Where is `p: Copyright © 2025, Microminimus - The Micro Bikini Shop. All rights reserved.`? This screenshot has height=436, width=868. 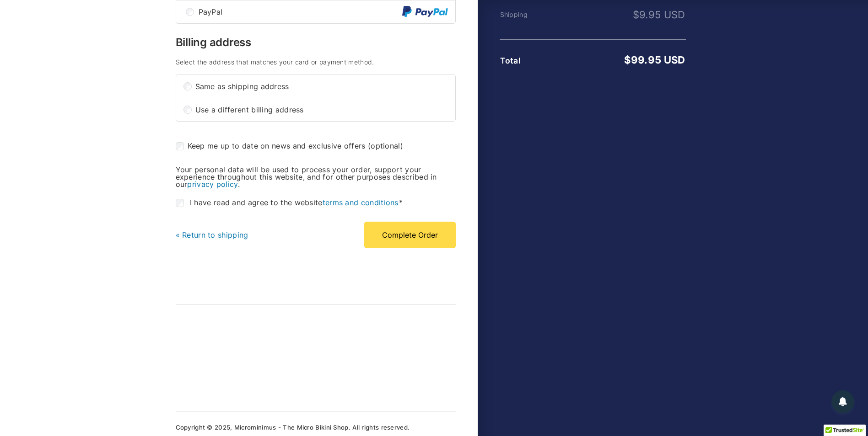
p: Copyright © 2025, Microminimus - The Micro Bikini Shop. All rights reserved. is located at coordinates (316, 427).